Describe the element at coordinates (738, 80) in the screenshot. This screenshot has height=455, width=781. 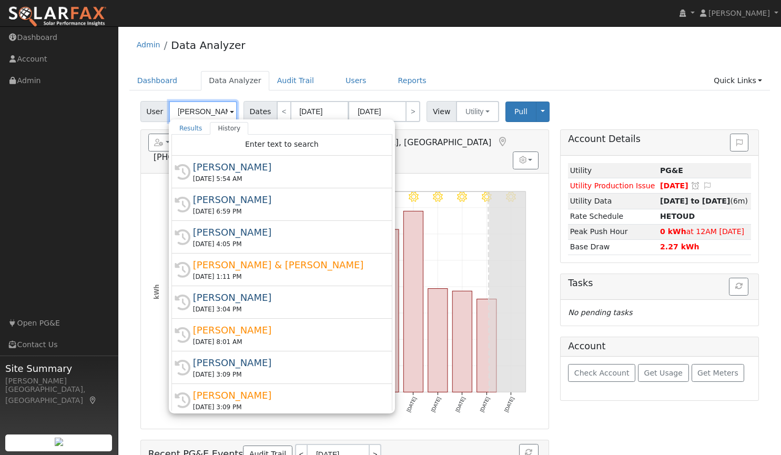
I see `a: Quick Links` at that location.